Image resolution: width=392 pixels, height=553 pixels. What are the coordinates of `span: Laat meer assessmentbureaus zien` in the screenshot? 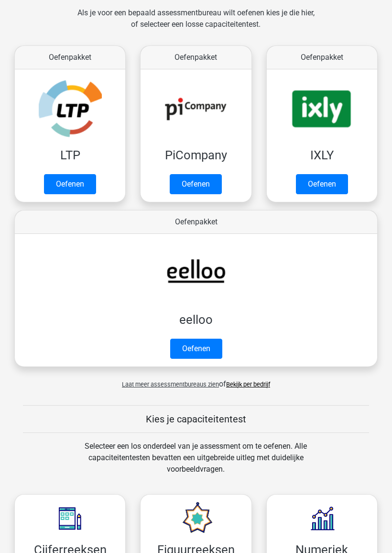 It's located at (170, 384).